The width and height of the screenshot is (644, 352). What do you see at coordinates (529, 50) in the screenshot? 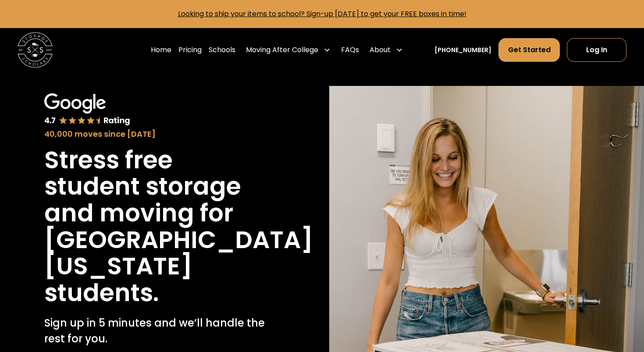
I see `a: Get Started` at bounding box center [529, 50].